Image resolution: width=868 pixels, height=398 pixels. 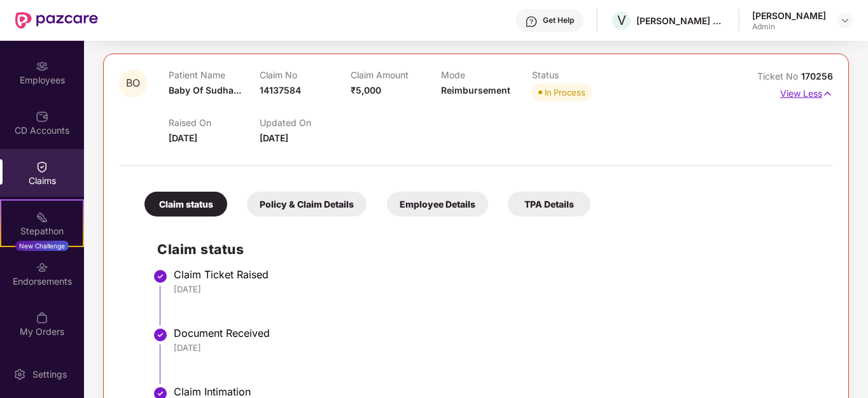 I want to click on img: svg+xml;base64,PHN2ZyBpZD0iRW1wbG95ZWVzIiB4bWxucz0iaHR0cDovL3d3dy53My5vcmcvMjAwMC9zdmciIHdpZHRoPS..., so click(x=42, y=66).